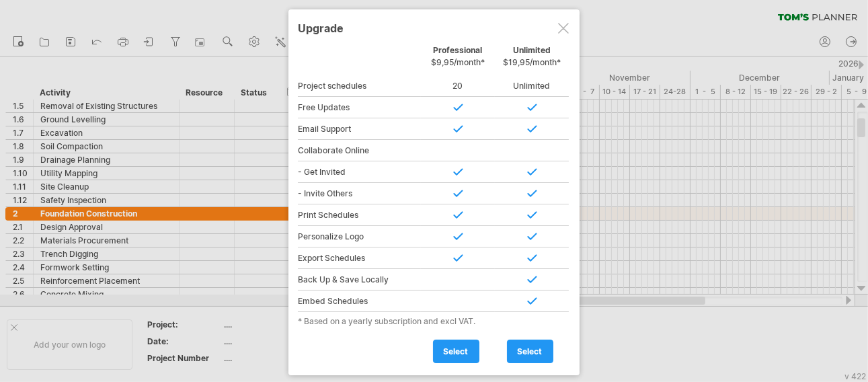 This screenshot has height=382, width=868. What do you see at coordinates (359, 108) in the screenshot?
I see `div: Free Updates` at bounding box center [359, 108].